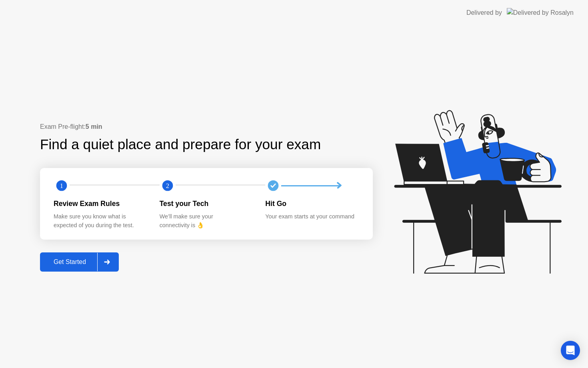  I want to click on div: Exam Pre-flight:, so click(206, 127).